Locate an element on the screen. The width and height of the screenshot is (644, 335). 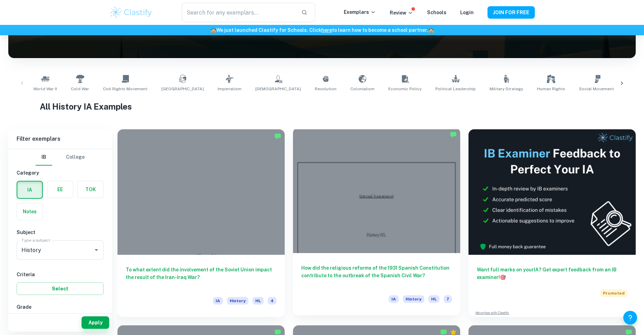
button: Open is located at coordinates (96, 250).